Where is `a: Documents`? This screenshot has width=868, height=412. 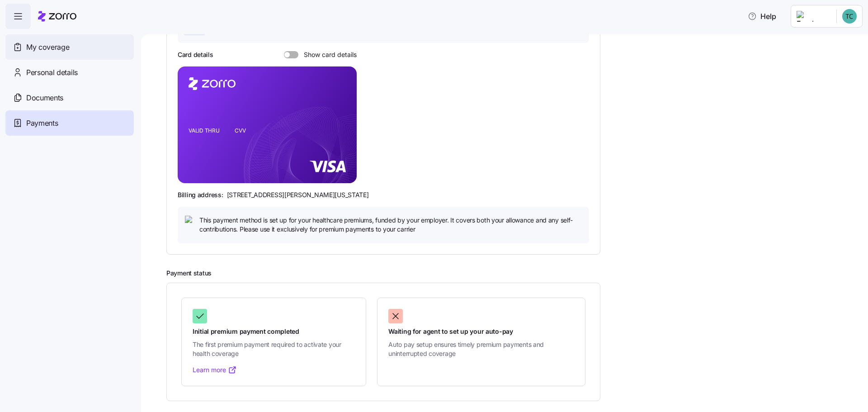 a: Documents is located at coordinates (70, 97).